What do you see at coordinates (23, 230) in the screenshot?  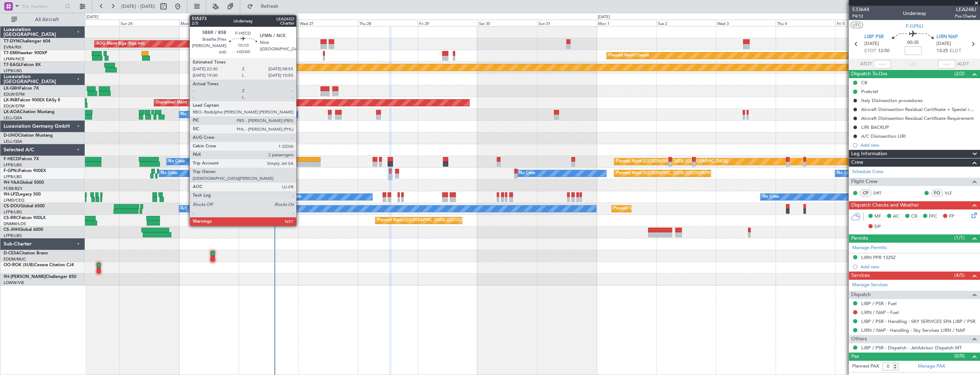 I see `a: CS-JHHGlobal 6000` at bounding box center [23, 230].